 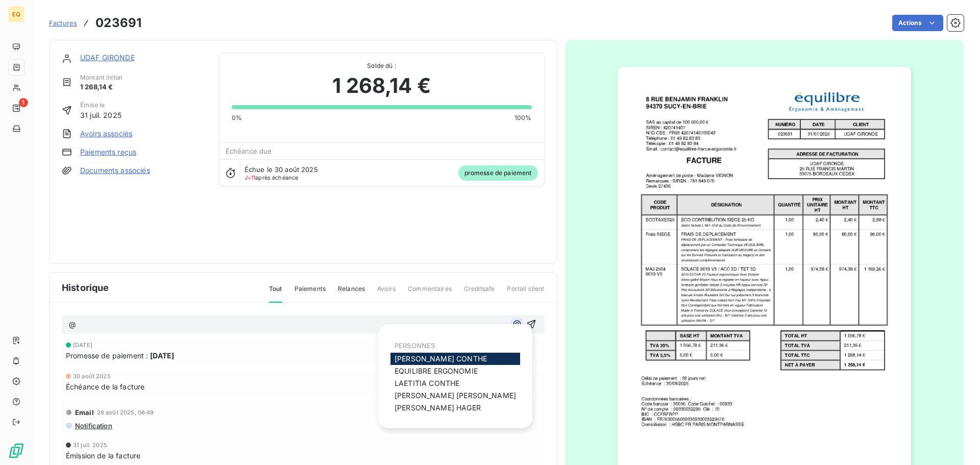 I want to click on span: Relances, so click(x=351, y=293).